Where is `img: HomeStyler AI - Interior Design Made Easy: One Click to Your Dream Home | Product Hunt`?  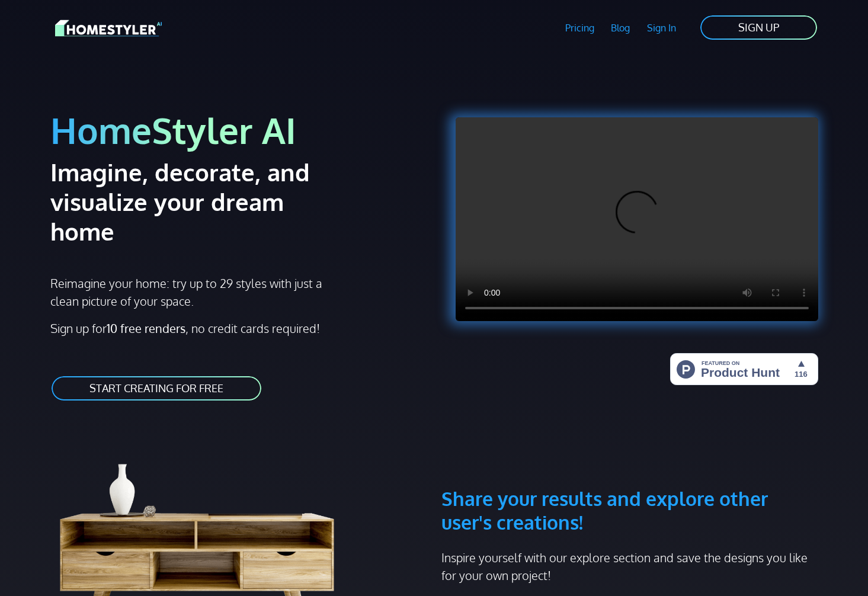
img: HomeStyler AI - Interior Design Made Easy: One Click to Your Dream Home | Product Hunt is located at coordinates (744, 369).